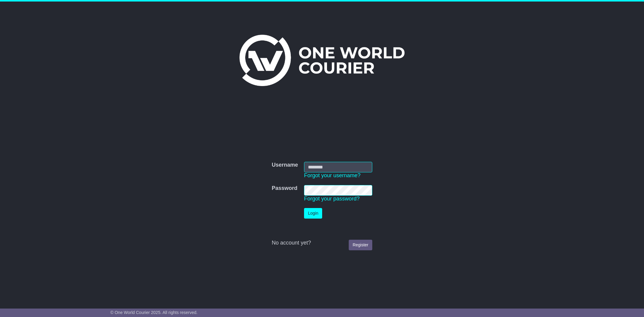  Describe the element at coordinates (284, 165) in the screenshot. I see `label: Username` at that location.